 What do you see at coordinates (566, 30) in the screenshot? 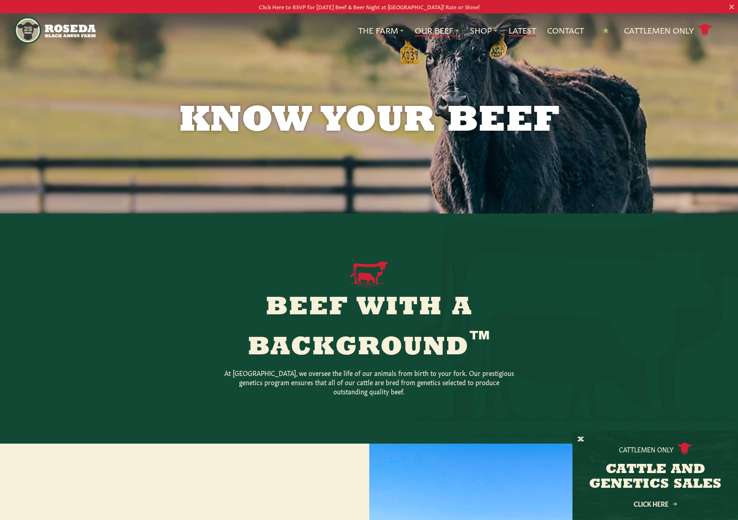
I see `a: Contact` at bounding box center [566, 30].